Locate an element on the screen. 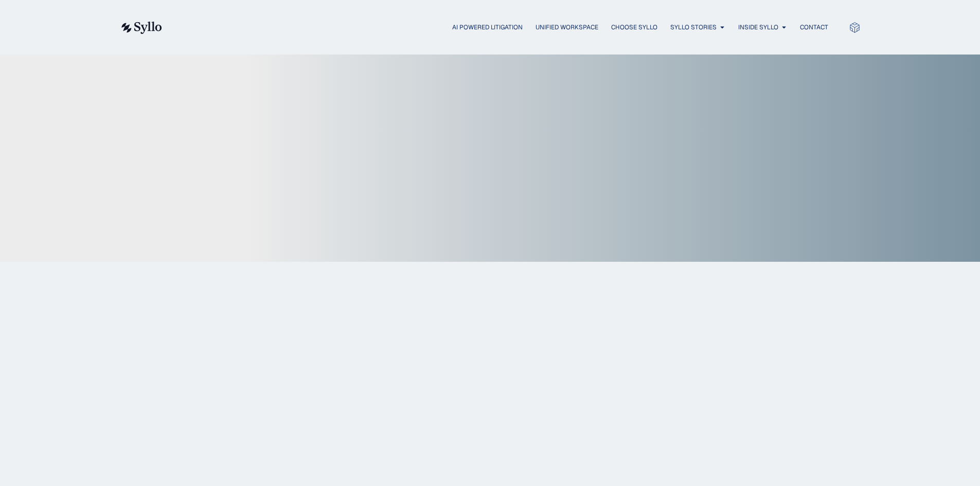 Image resolution: width=980 pixels, height=486 pixels. nav: Menu is located at coordinates (505, 27).